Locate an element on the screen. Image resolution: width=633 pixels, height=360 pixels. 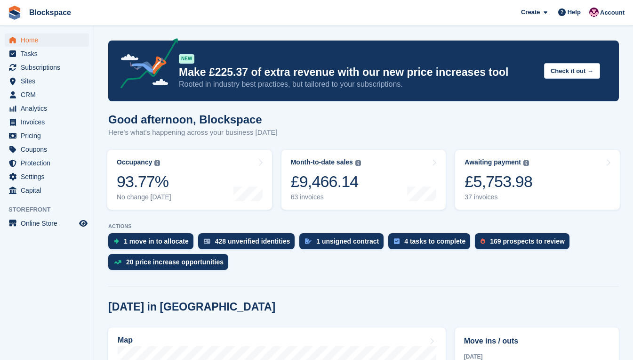
div: 4 tasks to complete is located at coordinates (435, 241).